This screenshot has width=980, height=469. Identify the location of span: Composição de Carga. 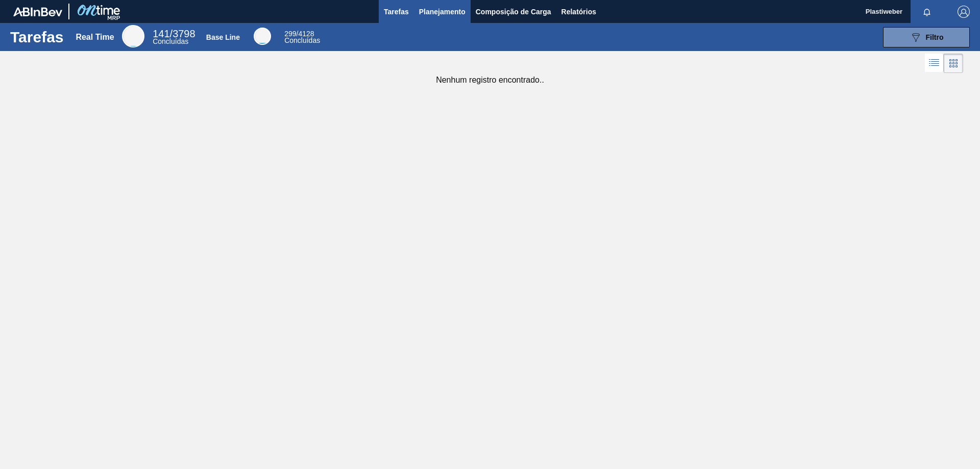
(513, 12).